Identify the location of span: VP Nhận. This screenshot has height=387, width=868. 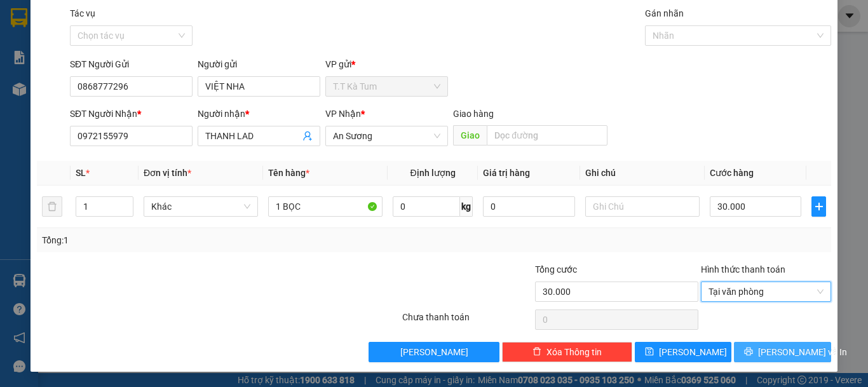
(343, 114).